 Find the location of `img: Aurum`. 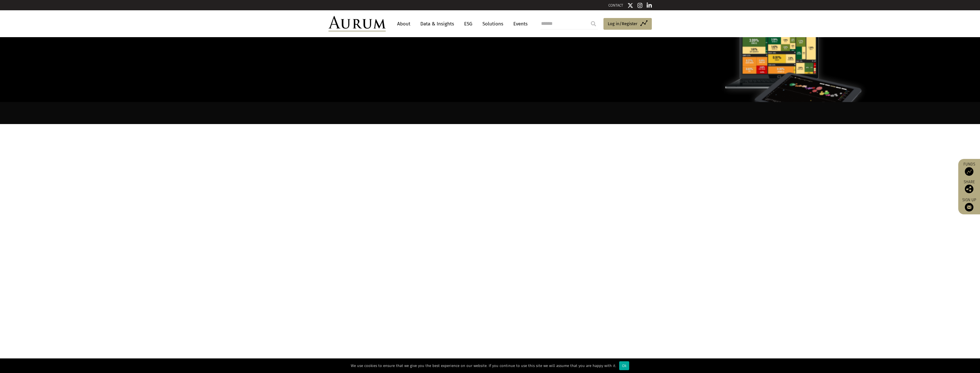

img: Aurum is located at coordinates (357, 24).